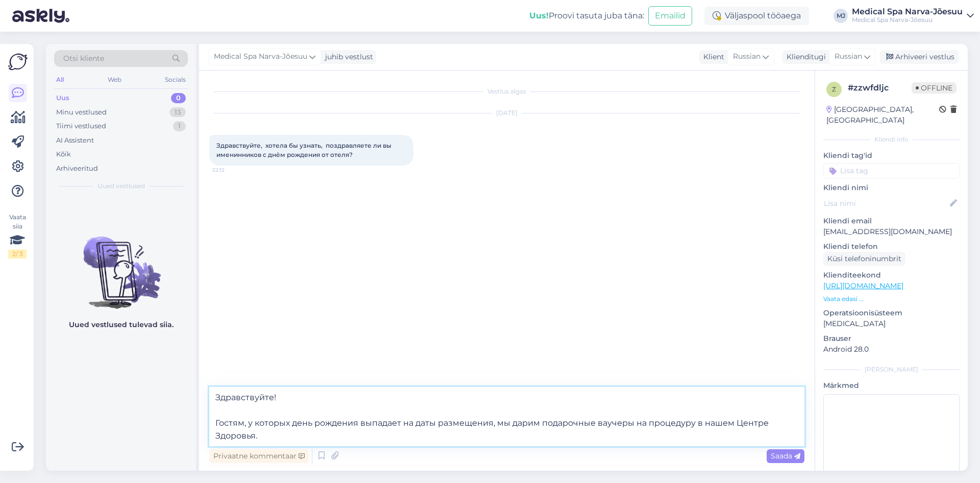 This screenshot has height=483, width=980. Describe the element at coordinates (18, 61) in the screenshot. I see `img: Askly Logo` at that location.